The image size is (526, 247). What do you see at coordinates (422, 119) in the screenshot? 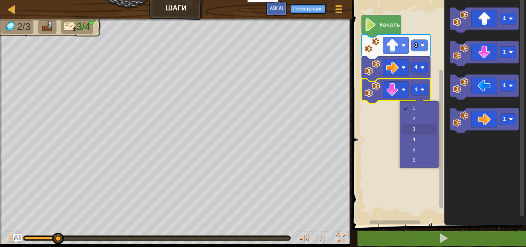
I see `div: 2` at bounding box center [422, 119].